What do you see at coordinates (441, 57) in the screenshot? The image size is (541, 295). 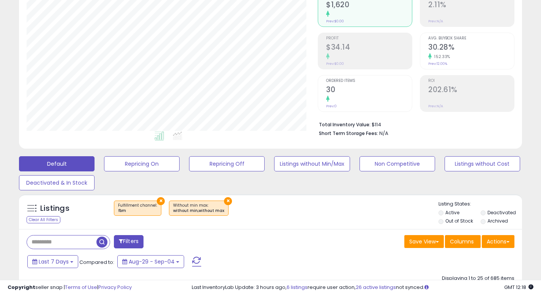 I see `small: 152.33%` at bounding box center [441, 57].